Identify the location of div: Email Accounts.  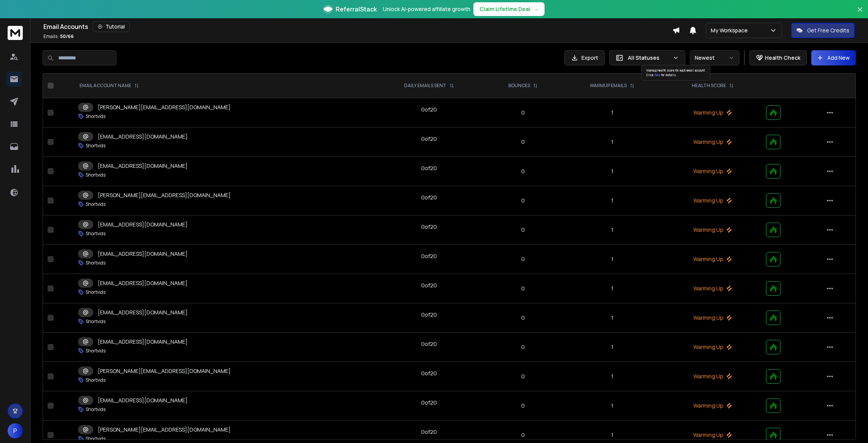
(358, 26).